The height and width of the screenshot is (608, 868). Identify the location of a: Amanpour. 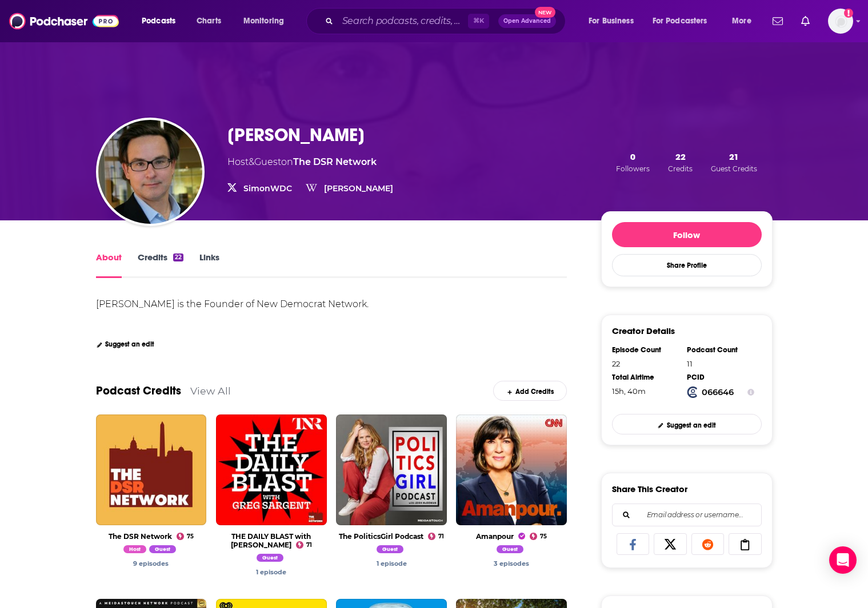
(501, 537).